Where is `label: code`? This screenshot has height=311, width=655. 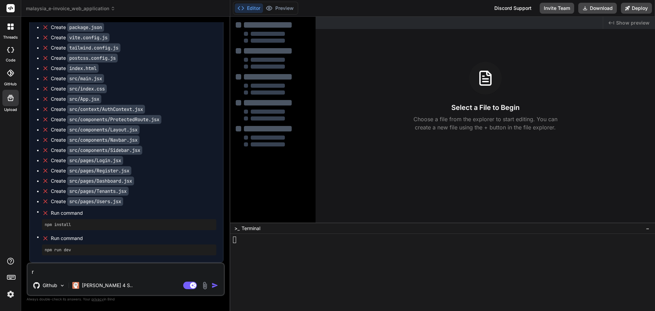 label: code is located at coordinates (11, 60).